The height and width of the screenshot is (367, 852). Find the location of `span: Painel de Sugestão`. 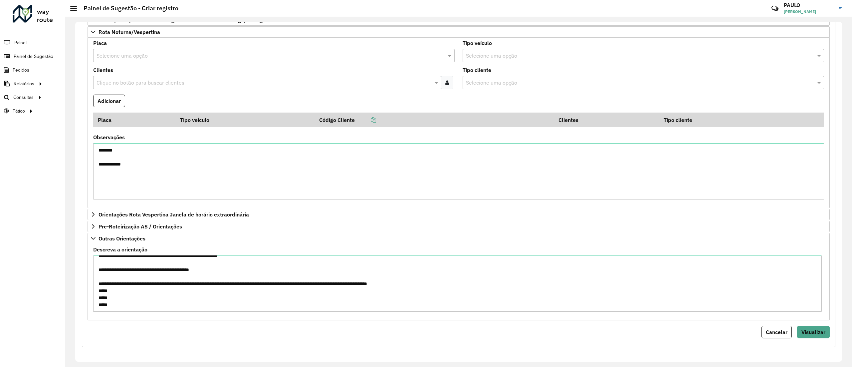

span: Painel de Sugestão is located at coordinates (33, 56).